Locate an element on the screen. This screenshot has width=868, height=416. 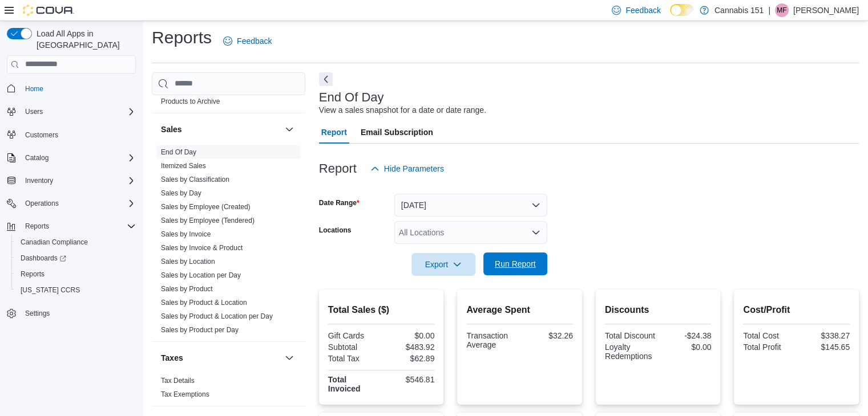
h2: Cost/Profit is located at coordinates (796, 310).